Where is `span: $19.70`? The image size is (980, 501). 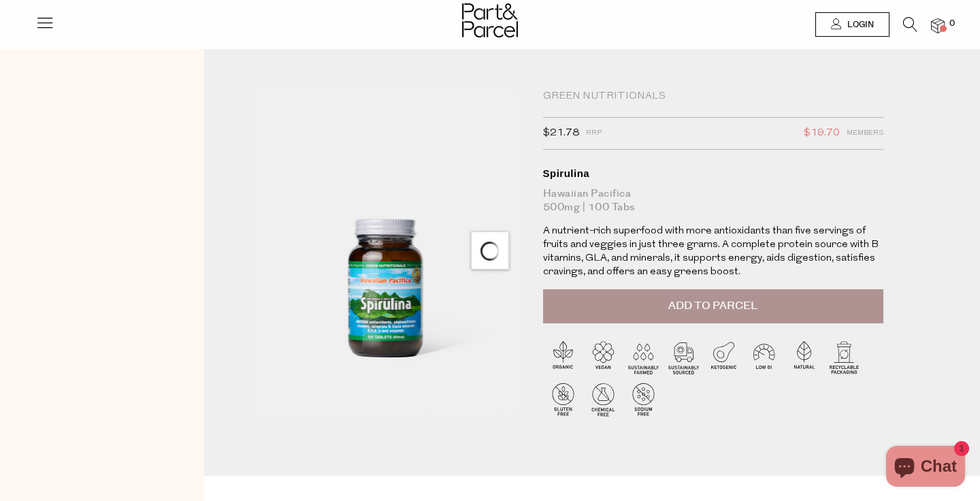 span: $19.70 is located at coordinates (821, 134).